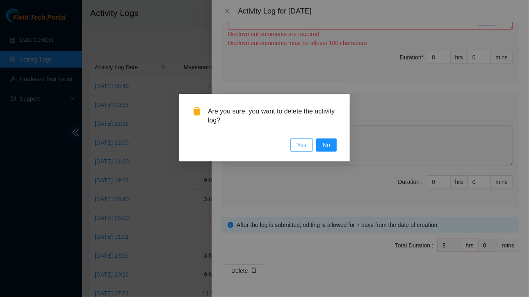 The height and width of the screenshot is (297, 529). I want to click on span: delete, so click(197, 112).